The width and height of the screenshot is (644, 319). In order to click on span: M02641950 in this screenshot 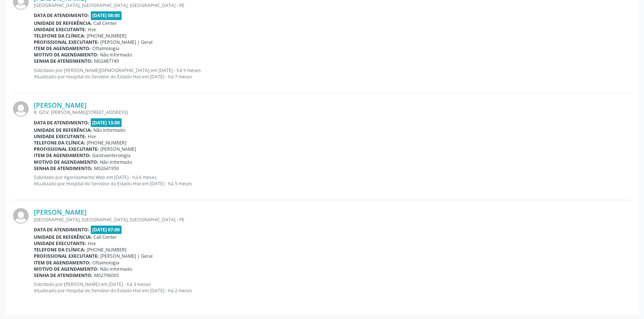, I will do `click(106, 168)`.